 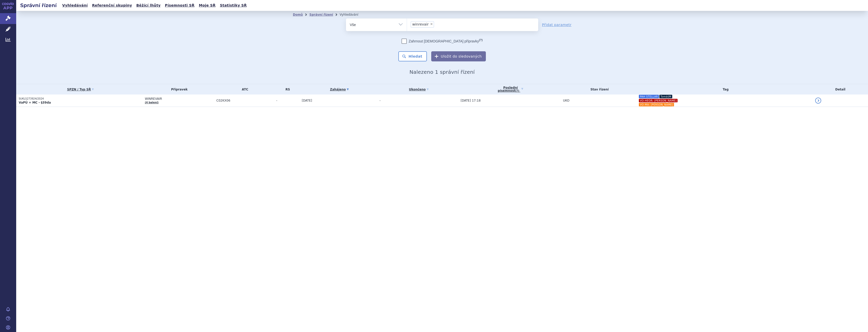 I want to click on th: RS, so click(x=286, y=89).